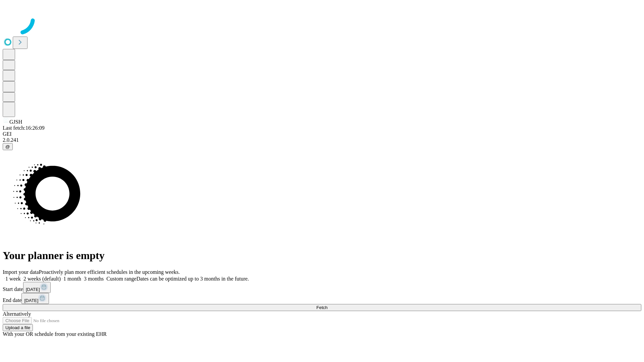 The height and width of the screenshot is (362, 644). I want to click on div: 2.0.241, so click(322, 140).